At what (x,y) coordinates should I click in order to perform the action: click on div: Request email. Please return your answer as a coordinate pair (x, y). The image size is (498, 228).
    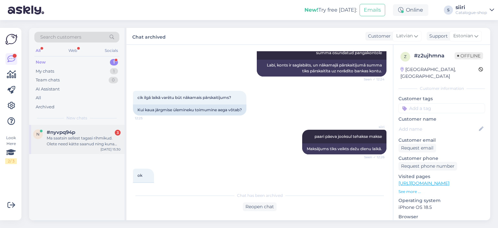
    Looking at the image, I should click on (417, 148).